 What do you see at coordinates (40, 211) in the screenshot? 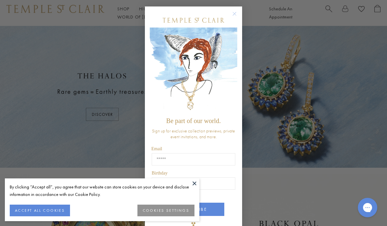
I see `button: ACCEPT ALL COOKIES` at bounding box center [40, 211].